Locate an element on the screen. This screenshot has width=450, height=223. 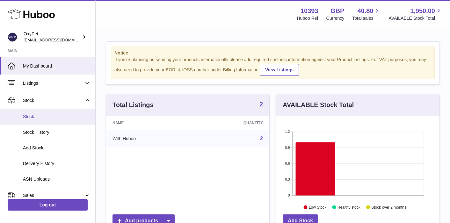
a: 1,950.00 AVAILABLE Stock Total is located at coordinates (416, 14).